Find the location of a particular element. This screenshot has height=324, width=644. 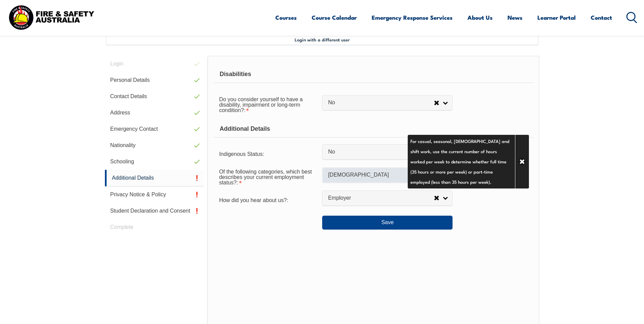

a: Nationality is located at coordinates (154, 146).